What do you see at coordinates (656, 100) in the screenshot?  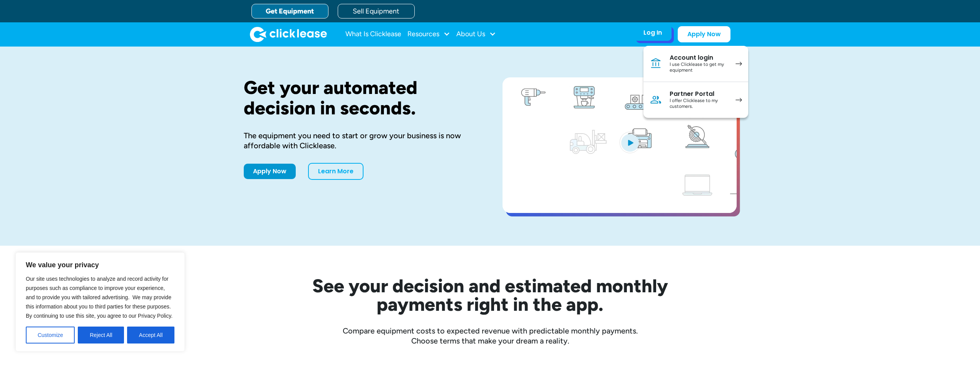 I see `img: Person icon` at bounding box center [656, 100].